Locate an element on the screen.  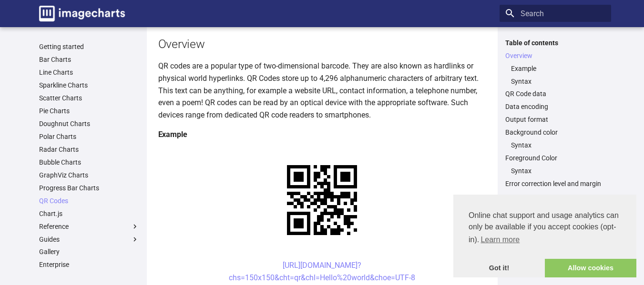
a: Bubble Charts is located at coordinates (89, 162).